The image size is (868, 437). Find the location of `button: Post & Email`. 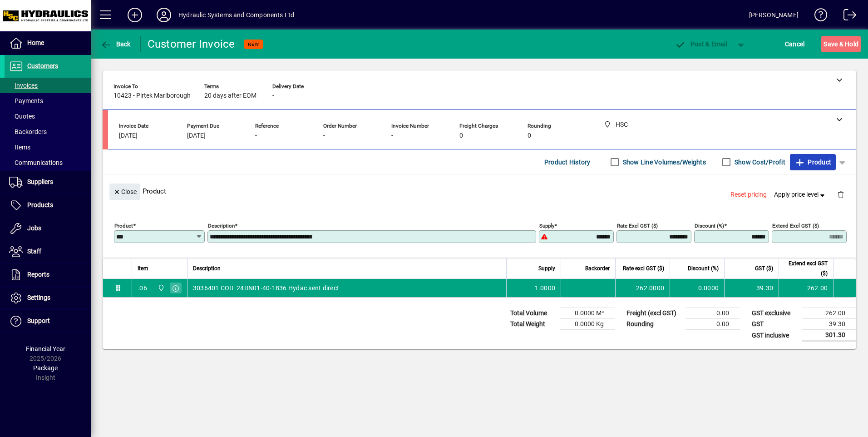

button: Post & Email is located at coordinates (701, 44).